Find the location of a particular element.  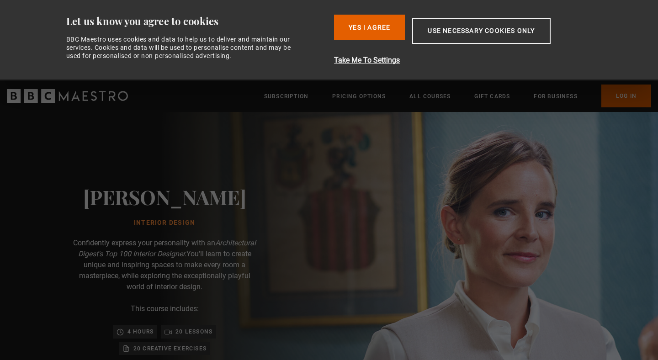

a: Subscription is located at coordinates (286, 96).